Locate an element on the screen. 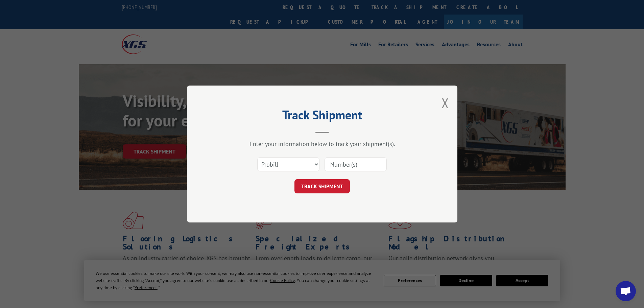  input: Number(s) is located at coordinates (355, 164).